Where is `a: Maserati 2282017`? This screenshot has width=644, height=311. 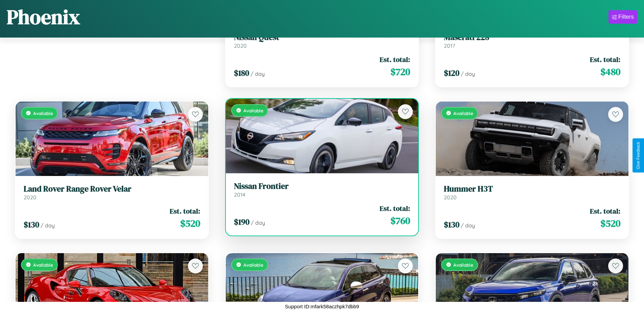 a: Maserati 2282017 is located at coordinates (532, 41).